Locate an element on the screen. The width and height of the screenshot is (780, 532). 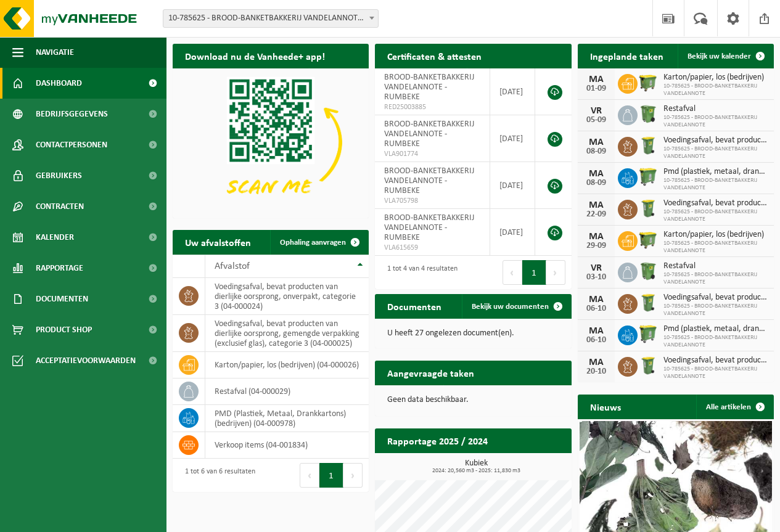
span: Rapportage is located at coordinates (59, 268).